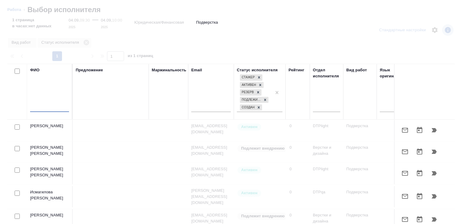 Image resolution: width=467 pixels, height=224 pixels. What do you see at coordinates (169, 70) in the screenshot?
I see `div: Маржинальность` at bounding box center [169, 70].